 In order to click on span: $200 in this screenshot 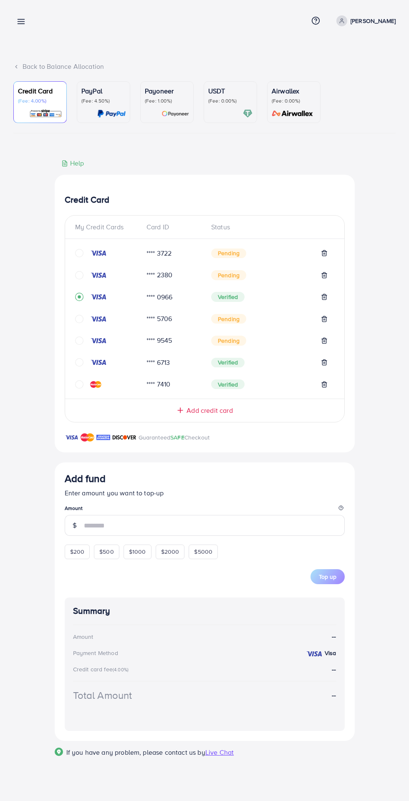, I will do `click(77, 552)`.